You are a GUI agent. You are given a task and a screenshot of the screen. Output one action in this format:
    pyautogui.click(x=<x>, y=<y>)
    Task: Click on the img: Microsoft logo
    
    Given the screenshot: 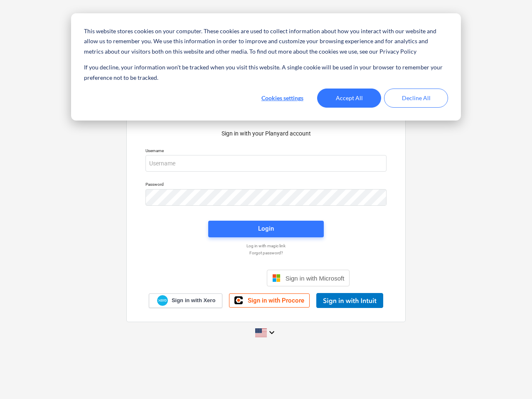 What is the action you would take?
    pyautogui.click(x=277, y=278)
    